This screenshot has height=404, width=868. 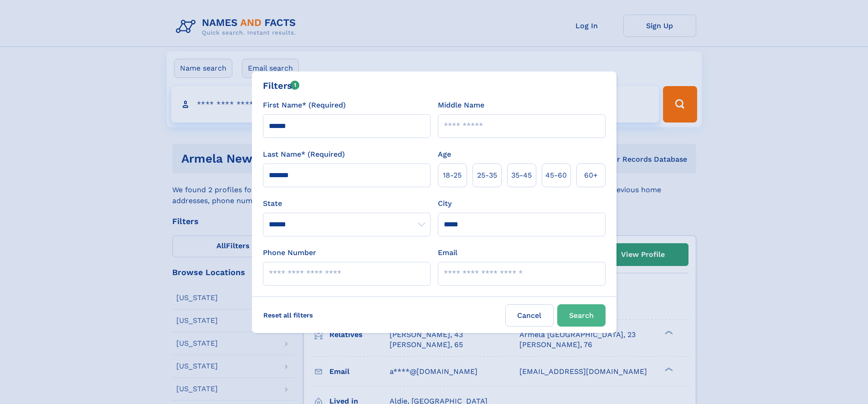 I want to click on label: City, so click(x=445, y=204).